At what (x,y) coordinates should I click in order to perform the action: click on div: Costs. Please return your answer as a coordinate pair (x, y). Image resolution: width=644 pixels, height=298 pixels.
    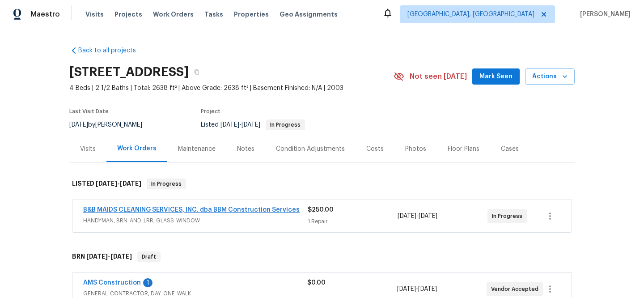
    Looking at the image, I should click on (374, 149).